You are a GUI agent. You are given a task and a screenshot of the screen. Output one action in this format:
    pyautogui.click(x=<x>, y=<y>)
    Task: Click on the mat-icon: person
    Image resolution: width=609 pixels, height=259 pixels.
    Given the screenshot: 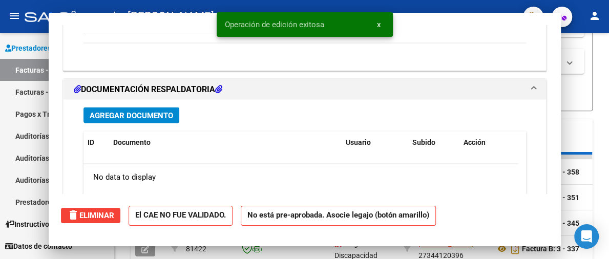 What is the action you would take?
    pyautogui.click(x=595, y=16)
    